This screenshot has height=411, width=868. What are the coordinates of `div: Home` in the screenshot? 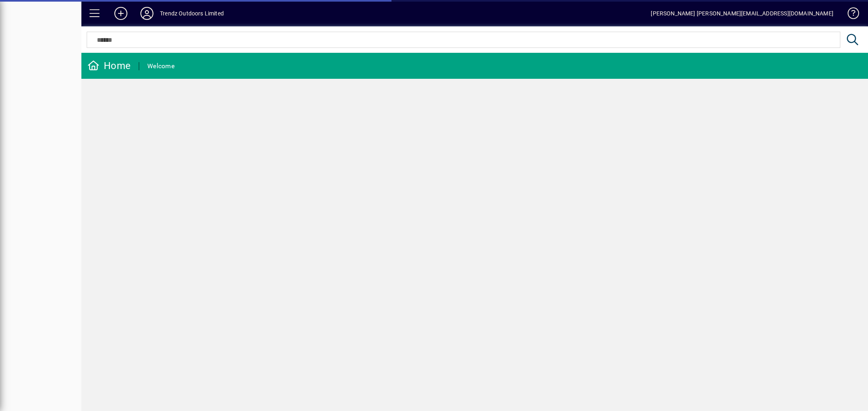 It's located at (109, 66).